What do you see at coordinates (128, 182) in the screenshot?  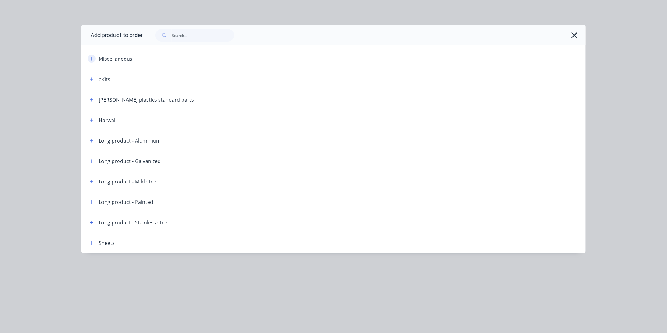 I see `div: Long product - Mild steel` at bounding box center [128, 182].